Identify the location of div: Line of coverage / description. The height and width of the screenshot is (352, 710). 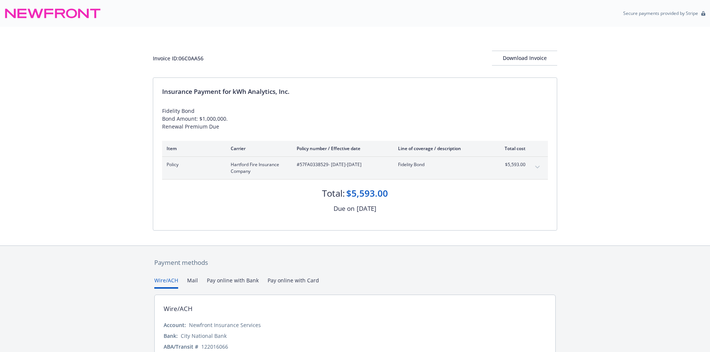
(442, 148).